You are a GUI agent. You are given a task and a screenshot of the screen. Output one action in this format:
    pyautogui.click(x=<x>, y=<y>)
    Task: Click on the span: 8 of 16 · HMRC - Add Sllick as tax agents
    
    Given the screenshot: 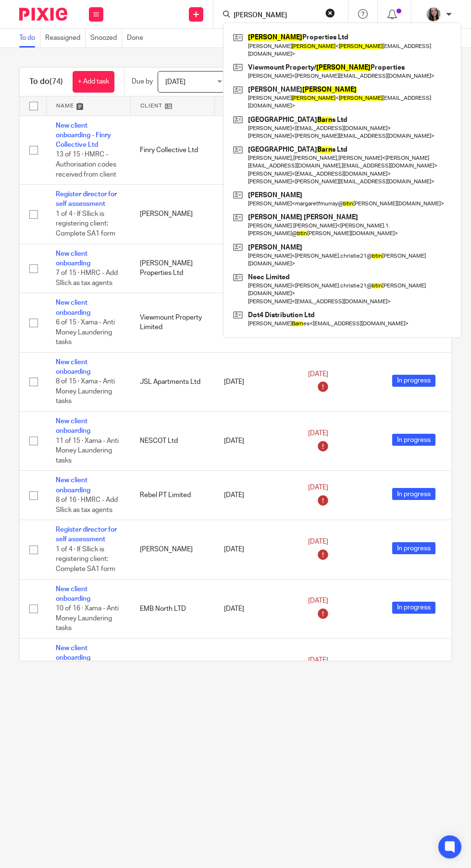 What is the action you would take?
    pyautogui.click(x=86, y=505)
    